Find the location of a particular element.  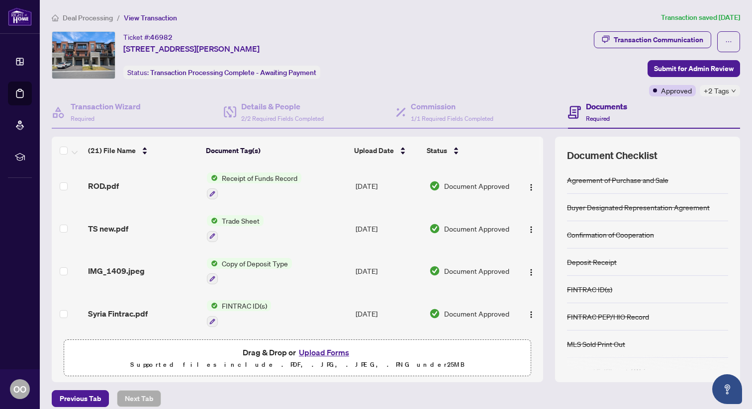

button: Upload Forms is located at coordinates (324, 353).